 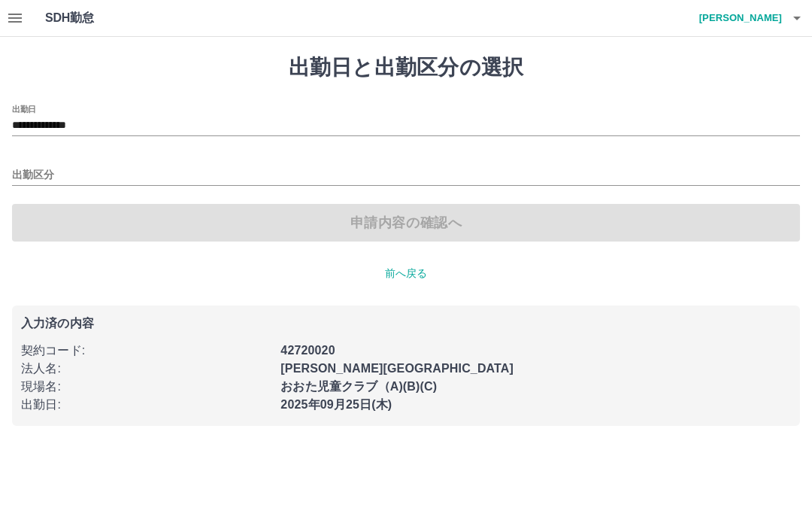 I want to click on label: 出勤日, so click(x=24, y=109).